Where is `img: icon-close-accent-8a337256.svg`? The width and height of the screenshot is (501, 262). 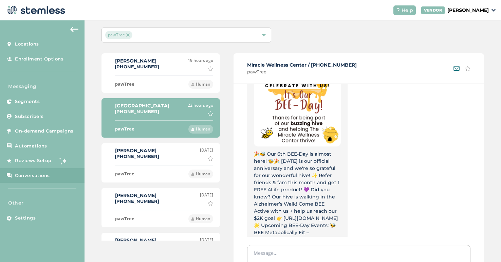
img: icon-close-accent-8a337256.svg is located at coordinates (128, 35).